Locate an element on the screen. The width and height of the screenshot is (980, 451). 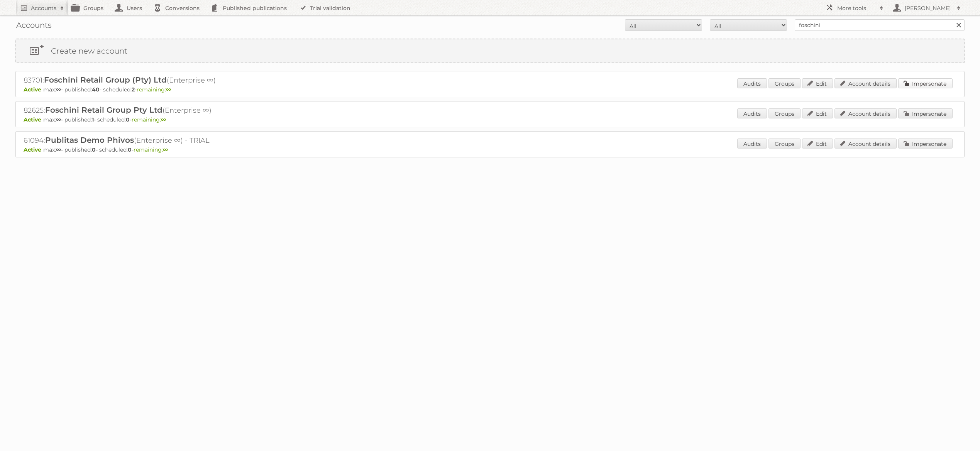
a: Create new account is located at coordinates (490, 51).